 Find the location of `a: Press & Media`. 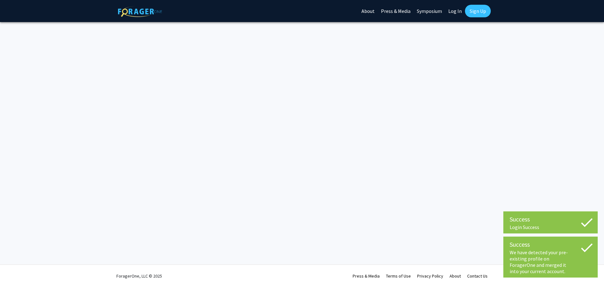

a: Press & Media is located at coordinates (366, 276).